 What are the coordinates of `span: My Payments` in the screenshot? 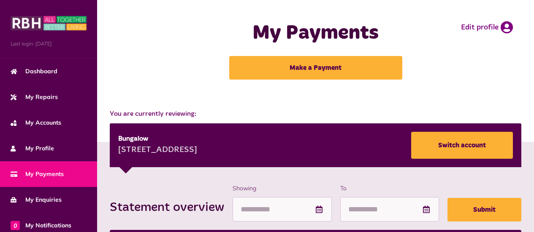 It's located at (37, 174).